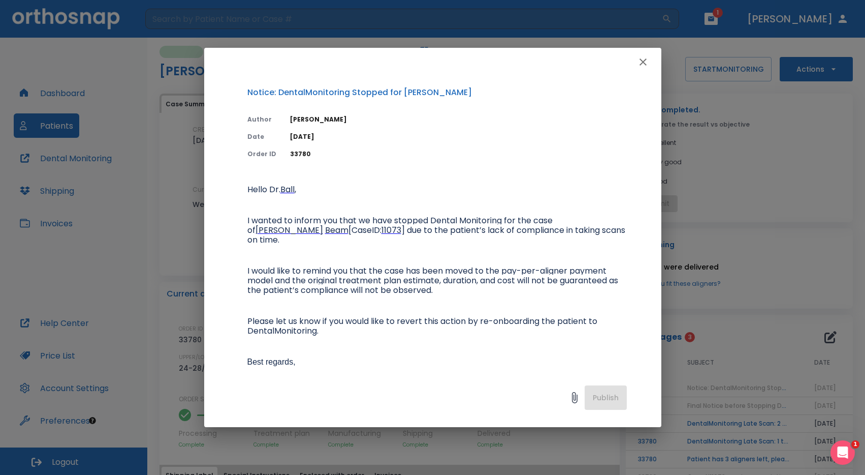 The width and height of the screenshot is (865, 475). I want to click on span: Beam, so click(337, 230).